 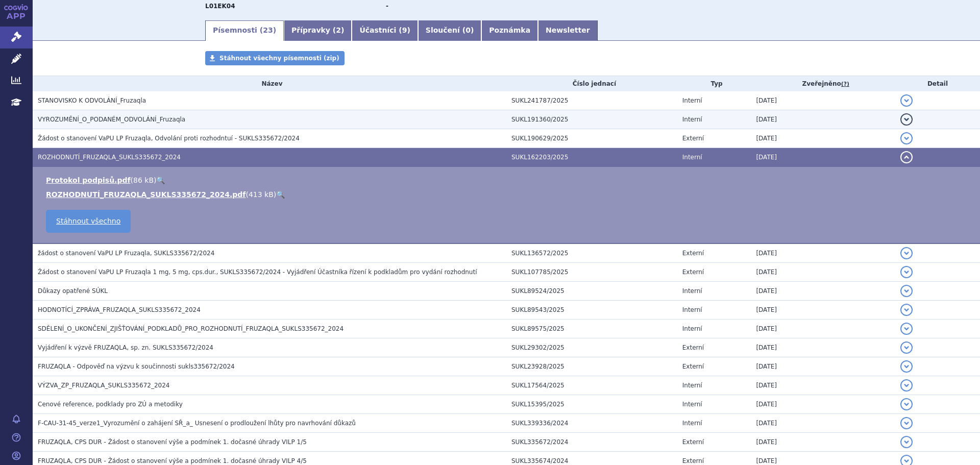 What do you see at coordinates (244, 31) in the screenshot?
I see `a: Písemnosti (23)` at bounding box center [244, 31].